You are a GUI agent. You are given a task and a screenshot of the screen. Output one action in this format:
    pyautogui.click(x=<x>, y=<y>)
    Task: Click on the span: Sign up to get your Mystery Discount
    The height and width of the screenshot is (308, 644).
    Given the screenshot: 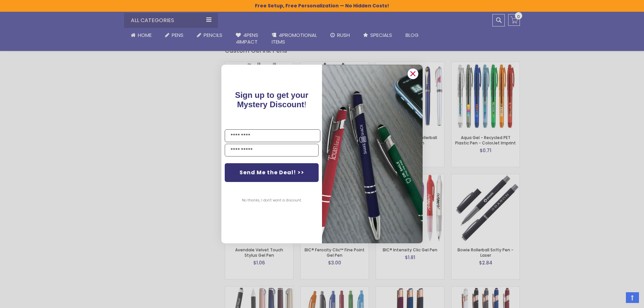 What is the action you would take?
    pyautogui.click(x=272, y=99)
    